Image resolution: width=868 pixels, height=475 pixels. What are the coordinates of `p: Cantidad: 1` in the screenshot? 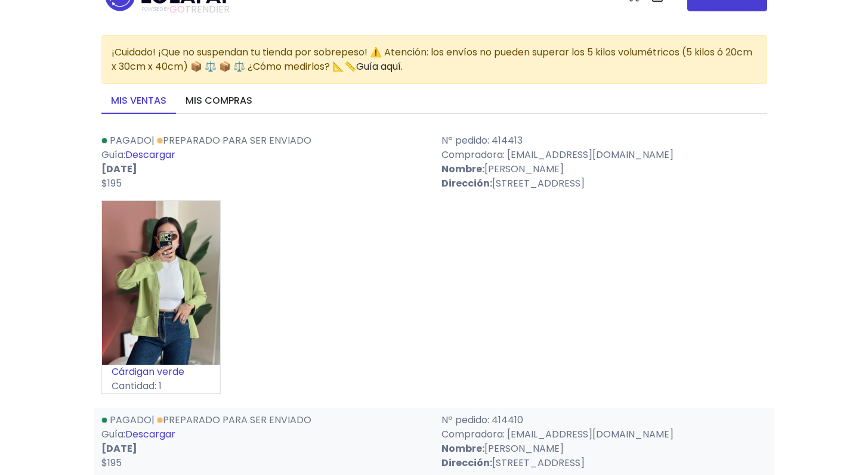 It's located at (161, 387).